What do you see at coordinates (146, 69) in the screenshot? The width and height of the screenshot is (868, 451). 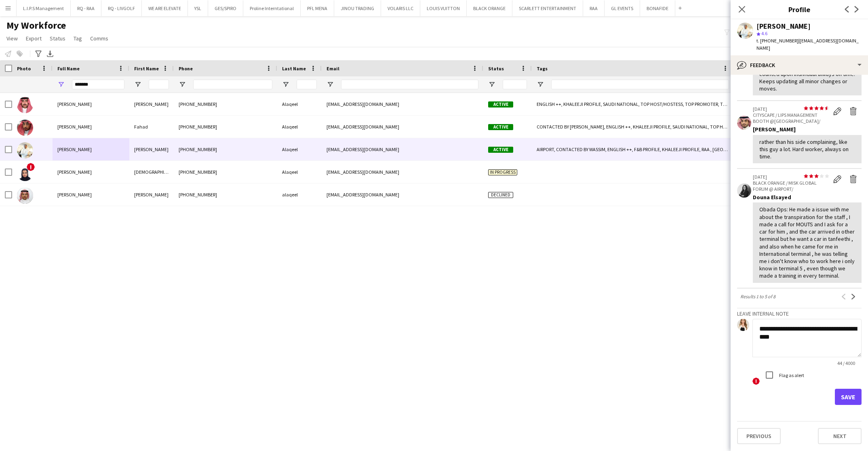 I see `span: First Name` at bounding box center [146, 69].